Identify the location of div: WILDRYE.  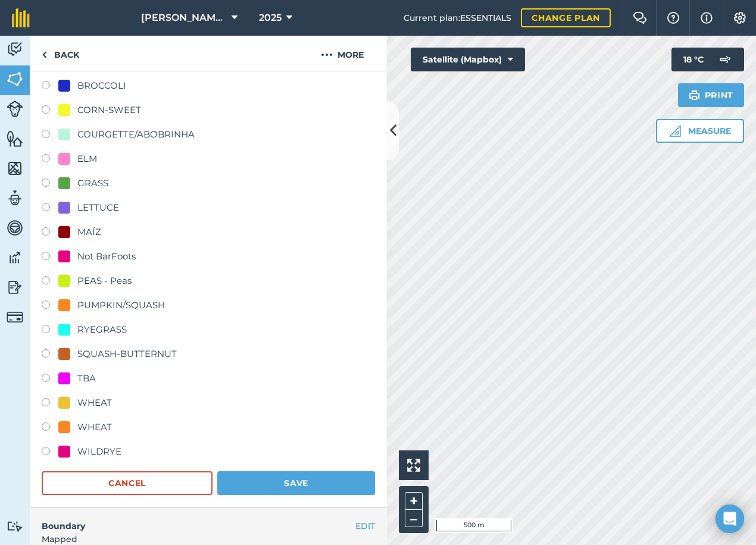
(99, 452).